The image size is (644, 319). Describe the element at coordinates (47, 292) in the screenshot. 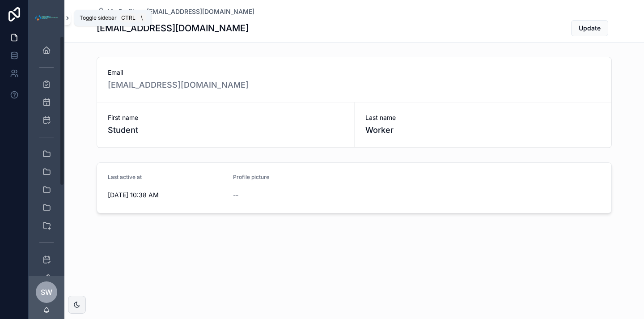

I see `span: SW` at that location.